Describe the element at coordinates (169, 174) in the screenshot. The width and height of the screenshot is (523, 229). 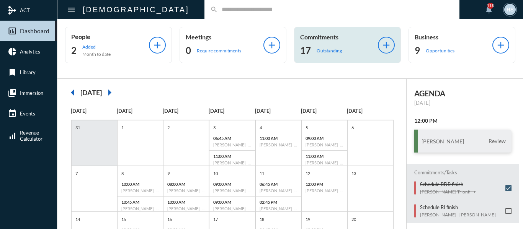
I see `p: 9` at that location.